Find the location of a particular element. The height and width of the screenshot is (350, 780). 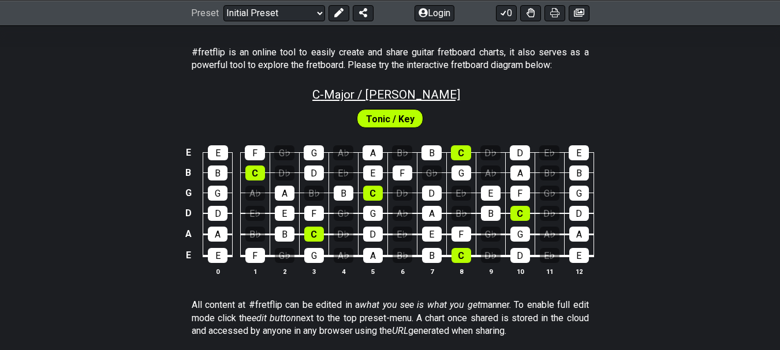

th: 9 is located at coordinates (490, 271).